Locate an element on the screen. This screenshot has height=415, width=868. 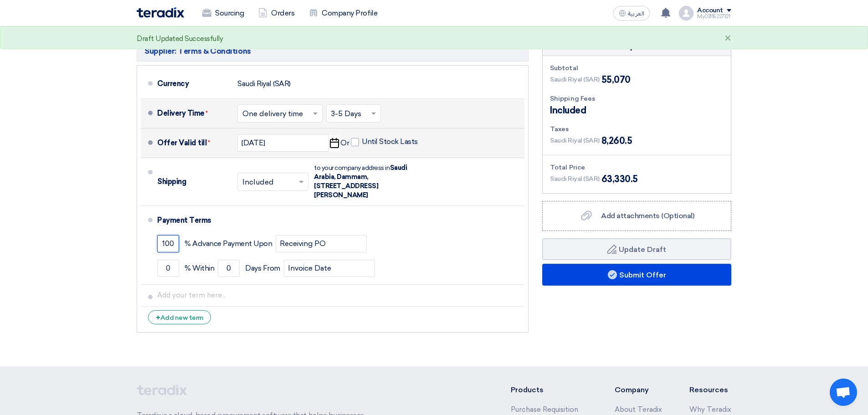
span: 8,260.5 is located at coordinates (617, 141).